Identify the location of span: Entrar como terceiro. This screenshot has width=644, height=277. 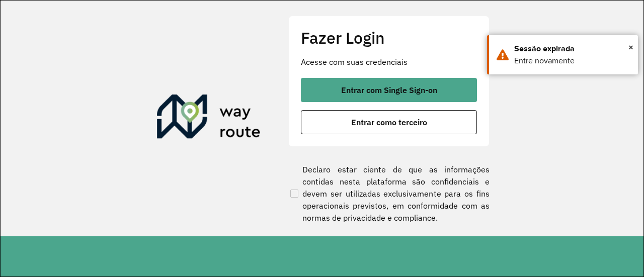
(389, 122).